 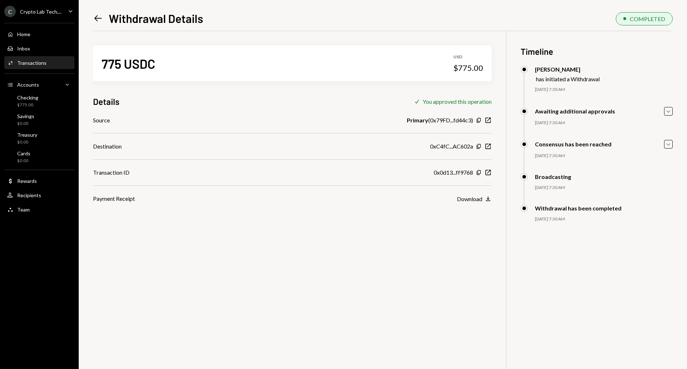 I want to click on h3: Timeline, so click(x=597, y=51).